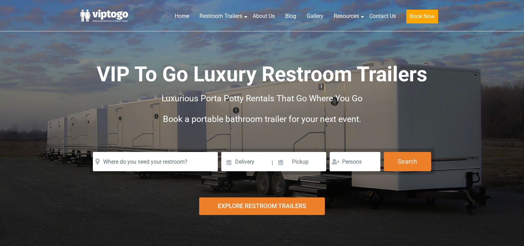 This screenshot has width=524, height=246. Describe the element at coordinates (315, 16) in the screenshot. I see `a: Gallery` at that location.